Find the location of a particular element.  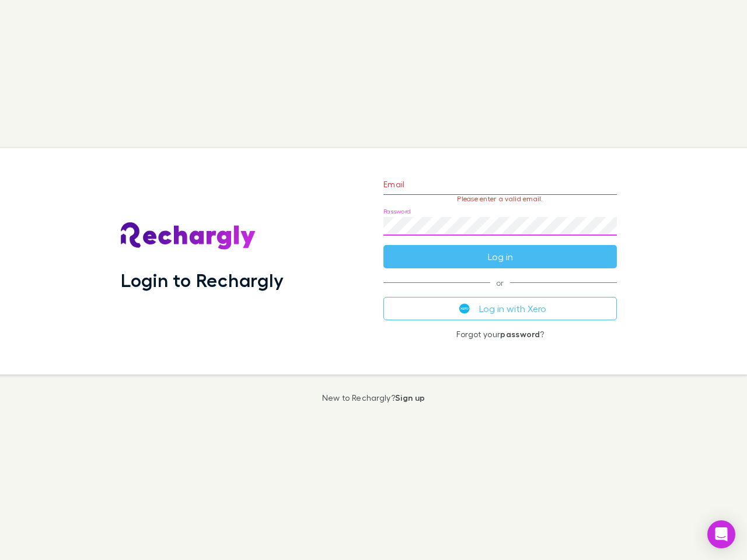

div: Open Intercom Messenger is located at coordinates (721, 534).